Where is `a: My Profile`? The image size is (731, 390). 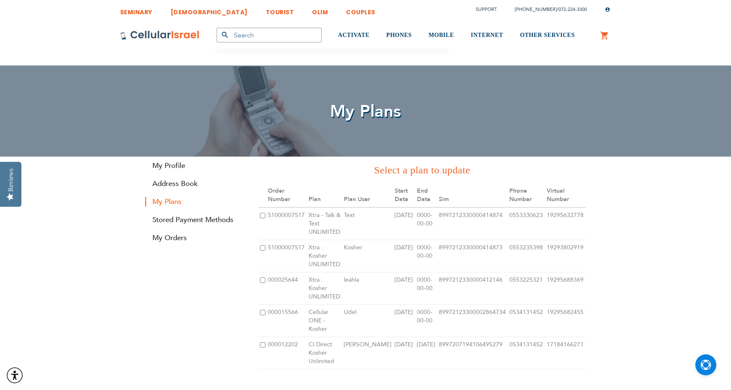 a: My Profile is located at coordinates (196, 165).